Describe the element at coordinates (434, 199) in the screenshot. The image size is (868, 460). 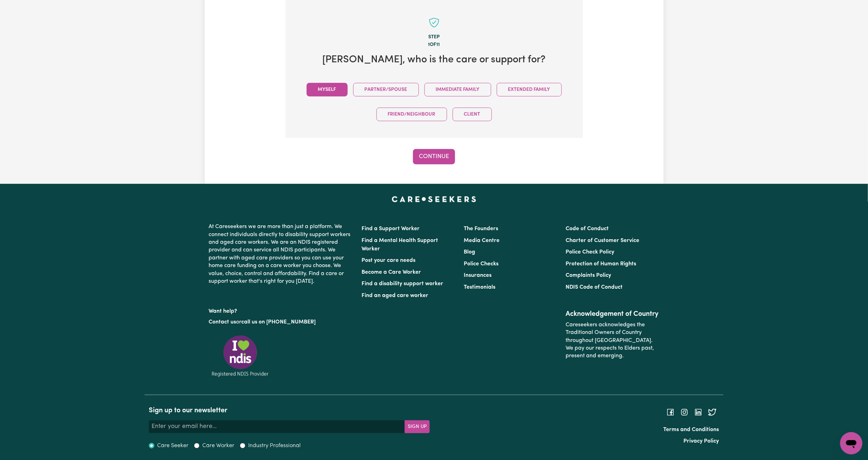
I see `a: Careseekers home page` at that location.